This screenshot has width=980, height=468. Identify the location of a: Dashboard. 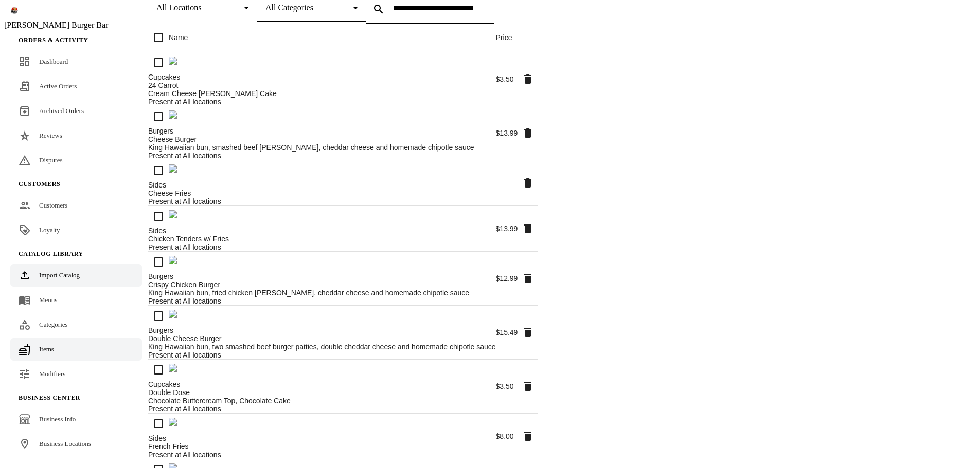
(76, 62).